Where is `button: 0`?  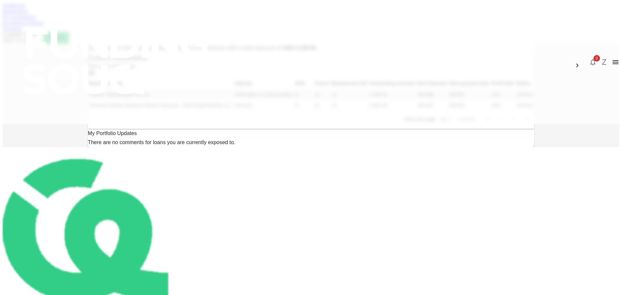
button: 0 is located at coordinates (592, 62).